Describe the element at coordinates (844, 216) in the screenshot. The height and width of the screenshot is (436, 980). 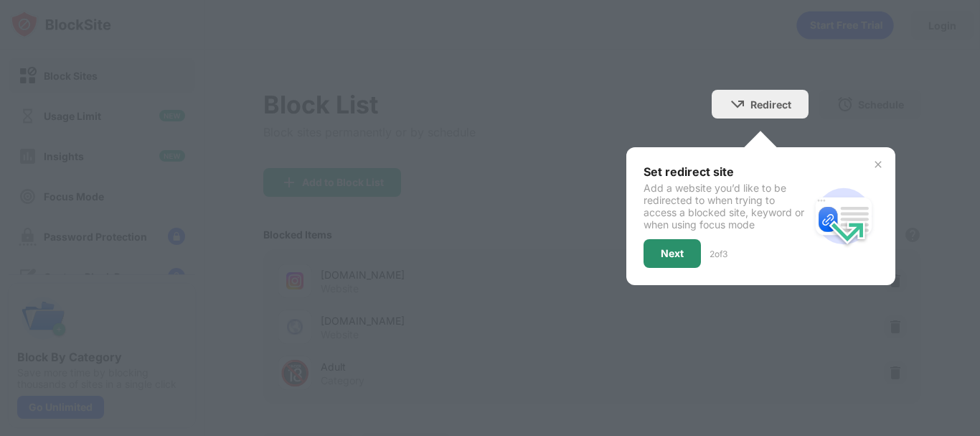
I see `img: redirect.svg` at that location.